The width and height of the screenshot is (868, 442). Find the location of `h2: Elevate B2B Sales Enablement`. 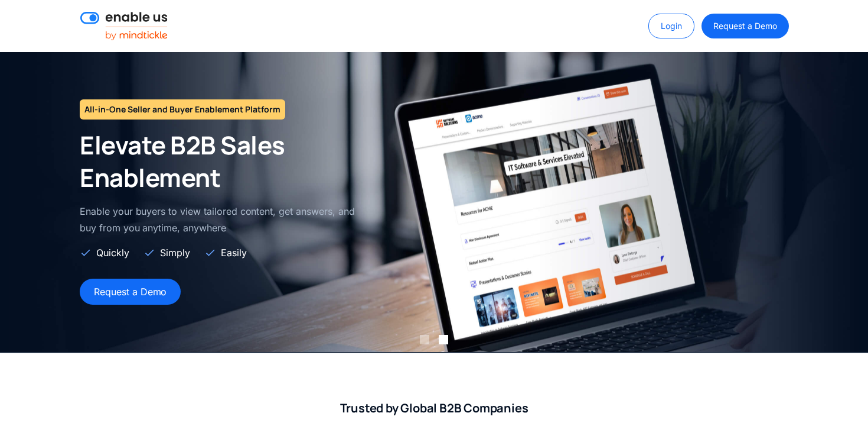

h2: Elevate B2B Sales Enablement is located at coordinates (220, 161).